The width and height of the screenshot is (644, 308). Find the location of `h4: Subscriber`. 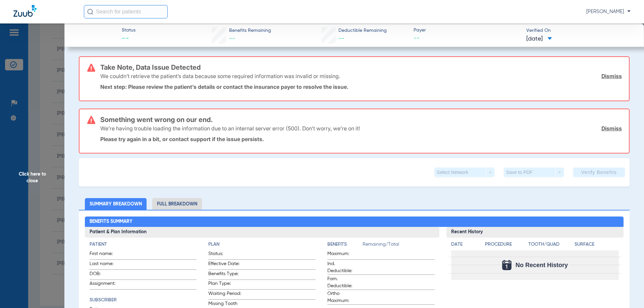

h4: Subscriber is located at coordinates (143, 300).